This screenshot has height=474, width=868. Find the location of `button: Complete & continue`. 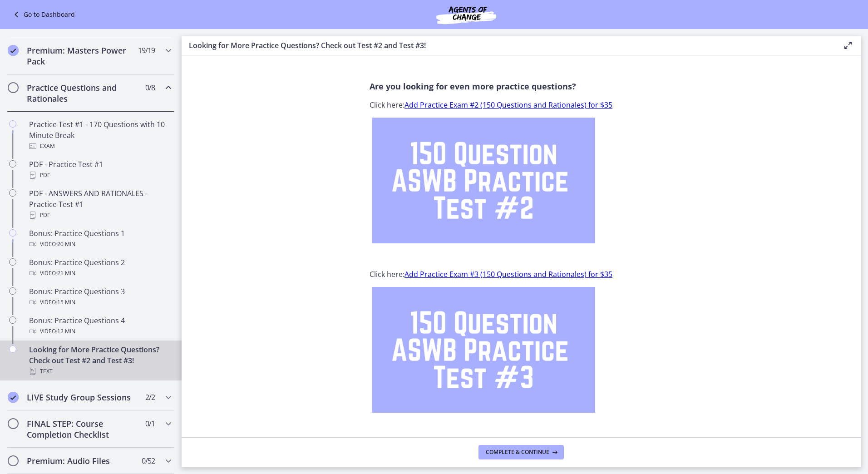

button: Complete & continue is located at coordinates (521, 452).